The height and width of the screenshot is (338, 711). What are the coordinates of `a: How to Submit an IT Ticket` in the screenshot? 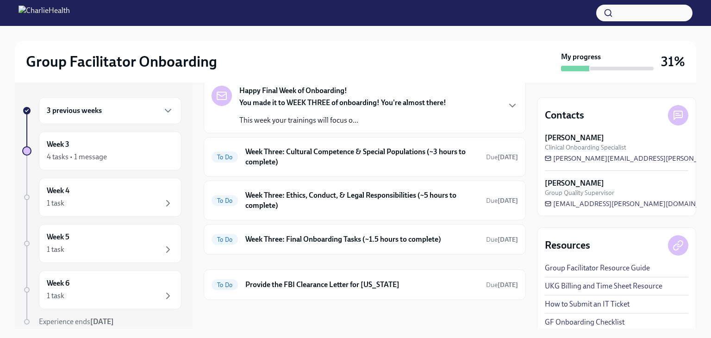 It's located at (587, 304).